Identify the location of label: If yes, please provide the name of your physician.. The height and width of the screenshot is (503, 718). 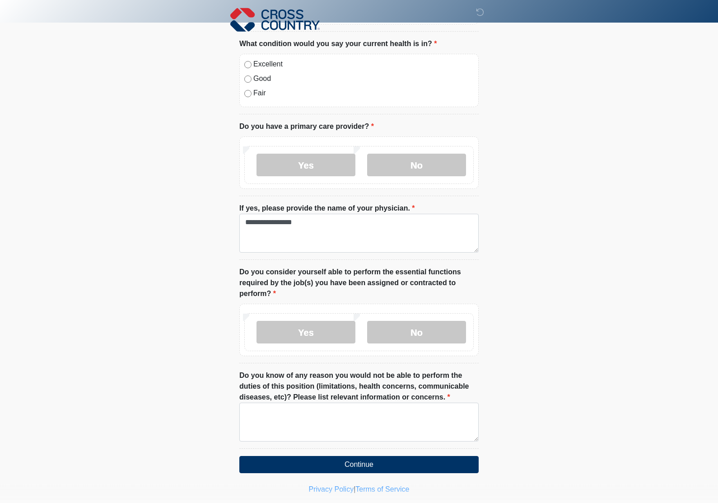
(327, 209).